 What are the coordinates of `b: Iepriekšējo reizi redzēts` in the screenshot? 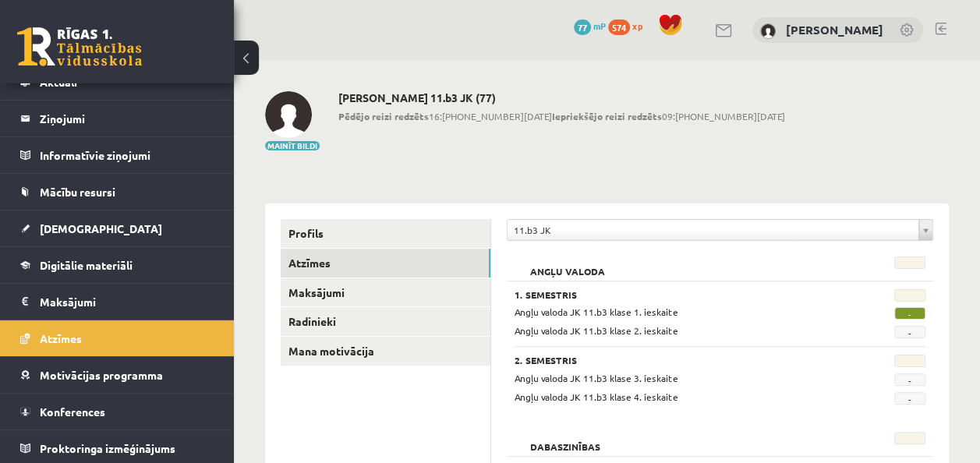 It's located at (606, 116).